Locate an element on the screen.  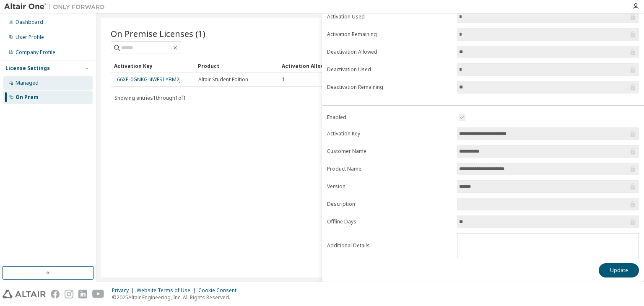
label: Deactivation Allowed is located at coordinates (390, 52).